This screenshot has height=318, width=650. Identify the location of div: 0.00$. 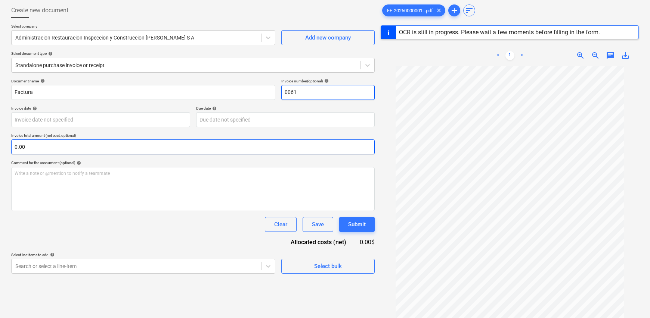
(366, 242).